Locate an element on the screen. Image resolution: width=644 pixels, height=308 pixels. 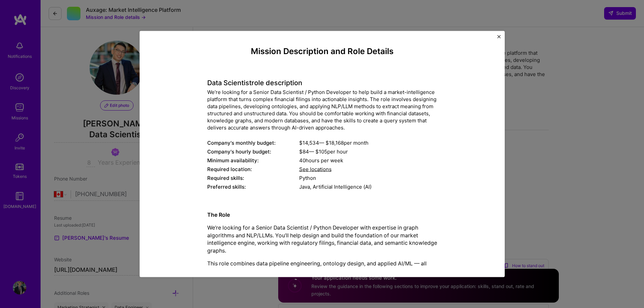
span: See locations is located at coordinates (316, 169).